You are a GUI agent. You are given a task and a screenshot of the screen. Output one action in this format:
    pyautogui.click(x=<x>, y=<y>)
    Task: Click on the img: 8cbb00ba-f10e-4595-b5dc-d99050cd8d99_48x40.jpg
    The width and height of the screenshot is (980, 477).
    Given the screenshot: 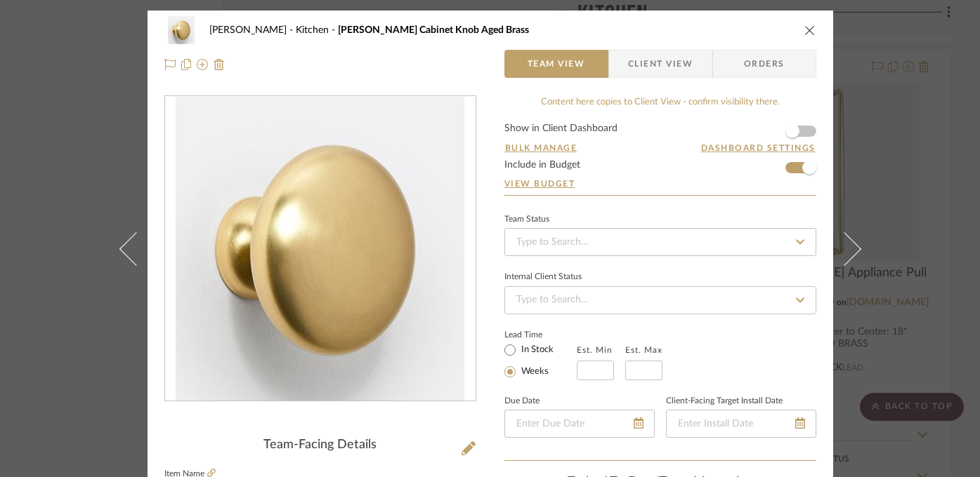 What is the action you would take?
    pyautogui.click(x=181, y=30)
    